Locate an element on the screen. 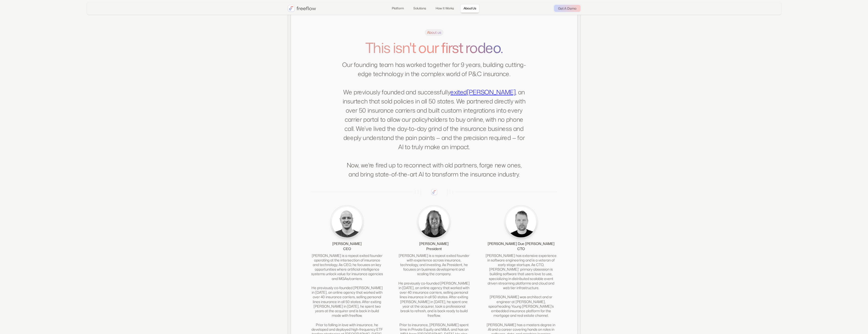  h1: This isn't our first rodeo. is located at coordinates (434, 48).